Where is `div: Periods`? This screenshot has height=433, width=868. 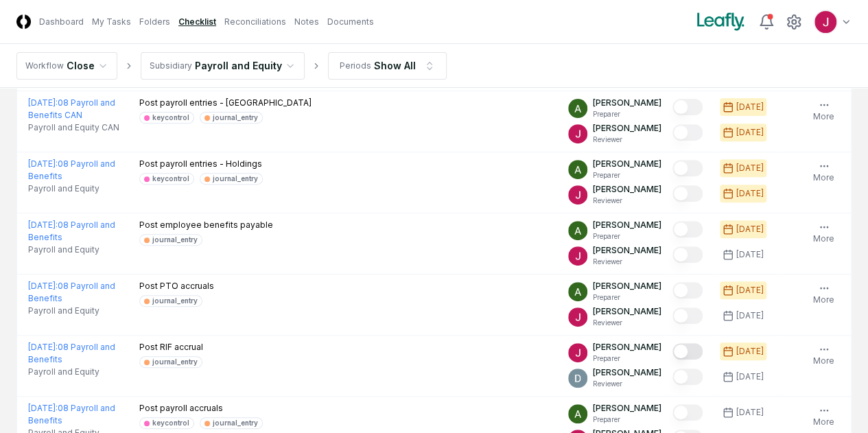
div: Periods is located at coordinates (356, 66).